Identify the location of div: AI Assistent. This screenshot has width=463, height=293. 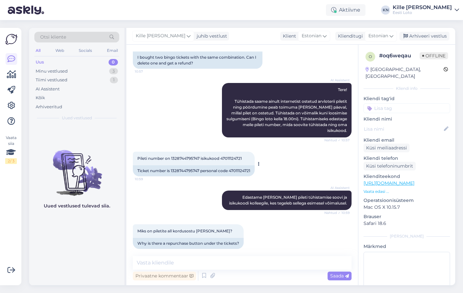
(48, 89).